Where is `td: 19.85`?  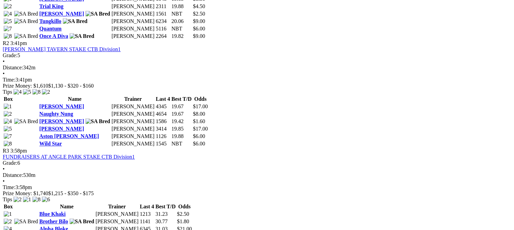 td: 19.85 is located at coordinates (181, 129).